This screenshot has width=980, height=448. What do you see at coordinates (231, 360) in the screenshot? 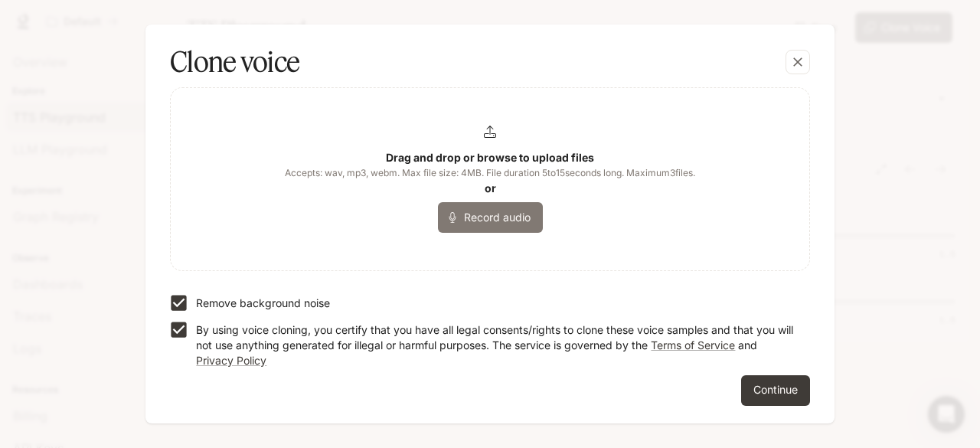
I see `a: Privacy Policy` at bounding box center [231, 360].